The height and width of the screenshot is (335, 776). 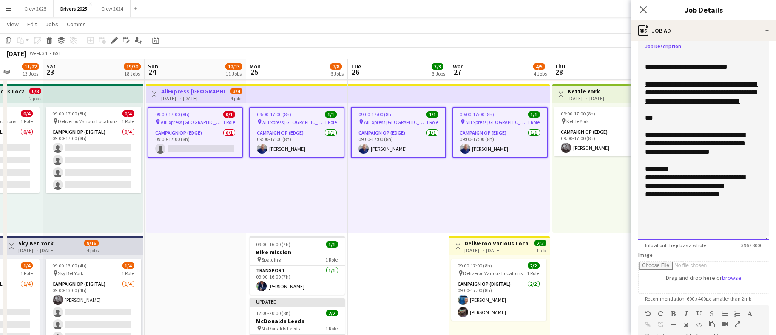 I want to click on span: 11/22, so click(x=31, y=66).